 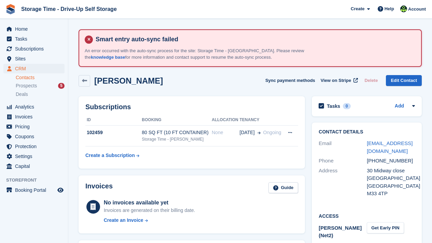 I want to click on span: Protection, so click(x=36, y=147).